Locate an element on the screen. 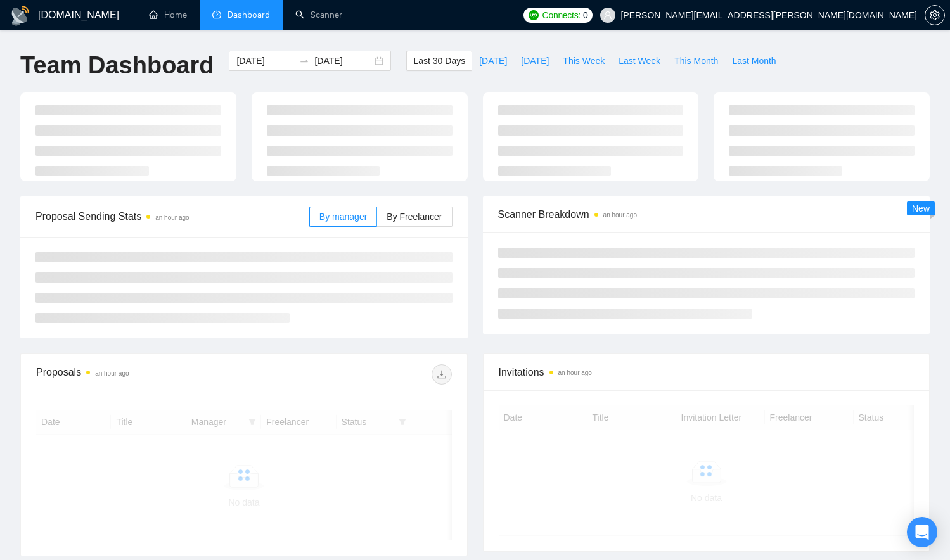 The width and height of the screenshot is (950, 560). span: Connects: is located at coordinates (562, 15).